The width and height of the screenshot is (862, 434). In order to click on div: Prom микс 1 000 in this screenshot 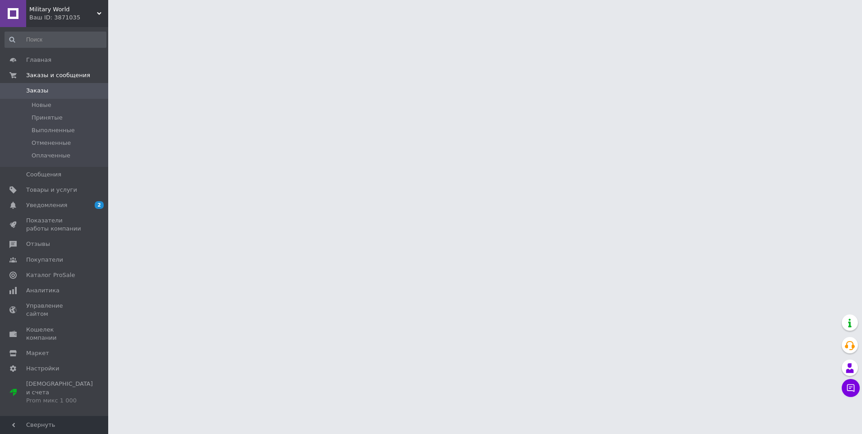, I will do `click(60, 400)`.